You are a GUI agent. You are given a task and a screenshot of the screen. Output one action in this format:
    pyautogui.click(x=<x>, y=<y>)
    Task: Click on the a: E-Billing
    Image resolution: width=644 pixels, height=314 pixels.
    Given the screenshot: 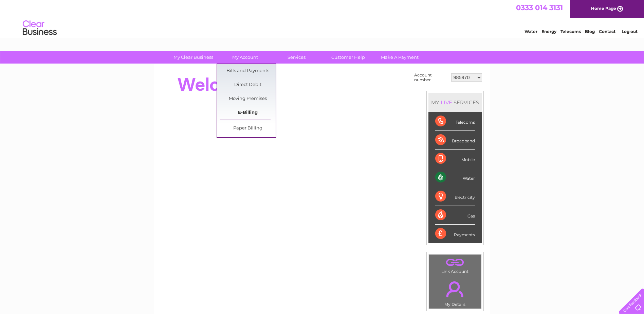 What is the action you would take?
    pyautogui.click(x=248, y=113)
    